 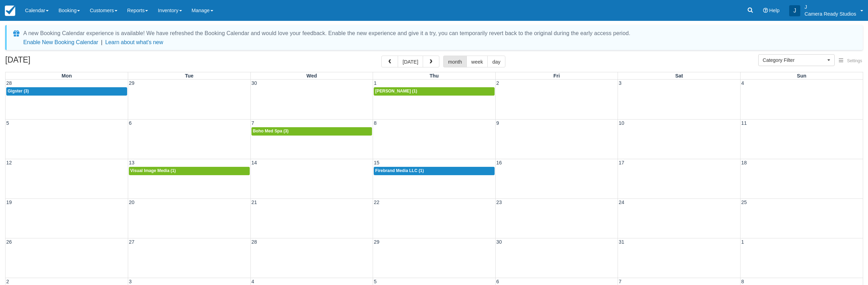 I want to click on span: Visual Image Media (1), so click(x=153, y=171).